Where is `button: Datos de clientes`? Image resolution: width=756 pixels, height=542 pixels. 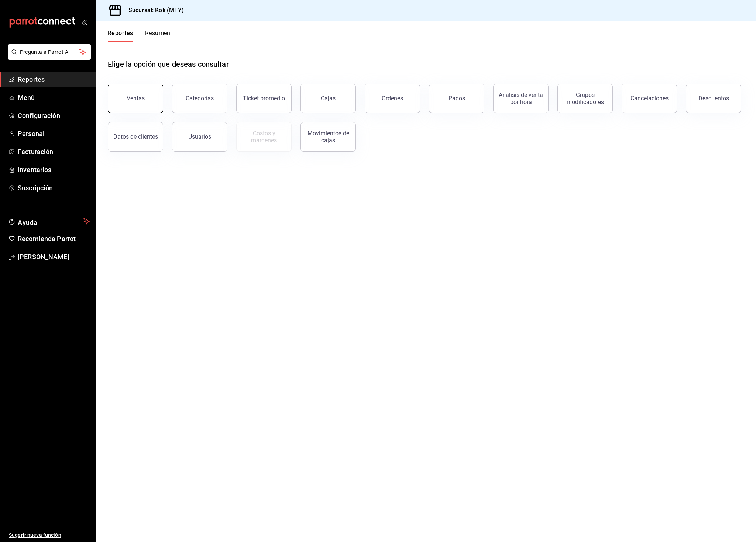 button: Datos de clientes is located at coordinates (135, 137).